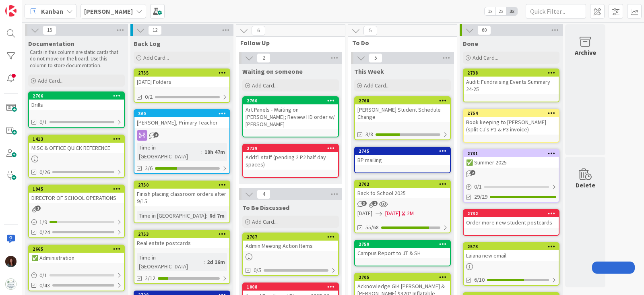 Image resolution: width=644 pixels, height=295 pixels. What do you see at coordinates (76, 148) in the screenshot?
I see `div: MISC & OFFICE QUICK REFERENCE` at bounding box center [76, 148].